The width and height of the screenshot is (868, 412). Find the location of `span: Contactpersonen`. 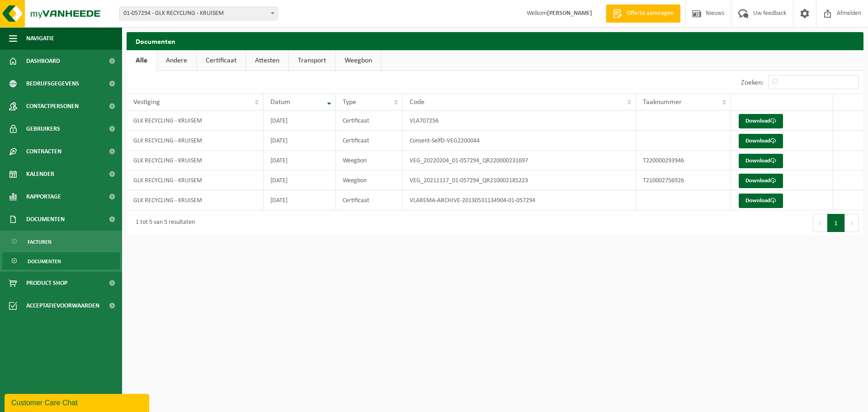

span: Contactpersonen is located at coordinates (53, 106).